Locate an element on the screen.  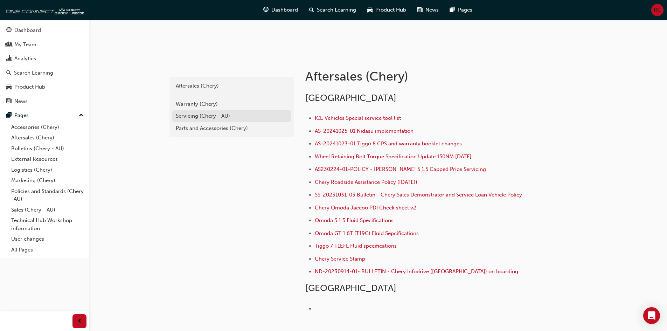
button: Pages is located at coordinates (44, 115).